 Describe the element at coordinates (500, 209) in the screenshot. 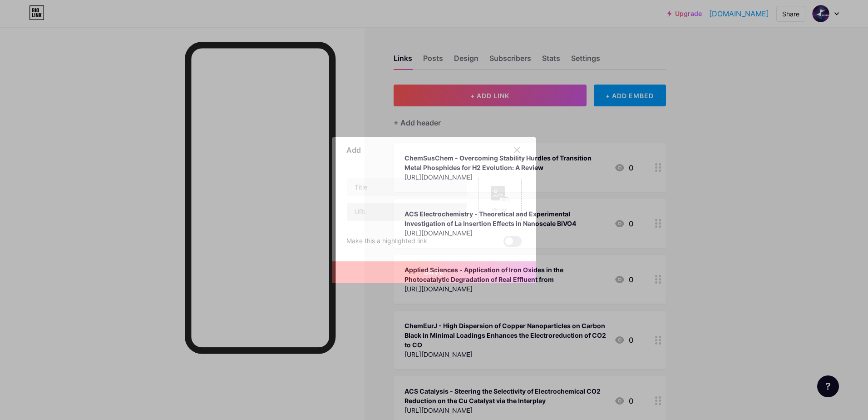

I see `div: Picture` at that location.